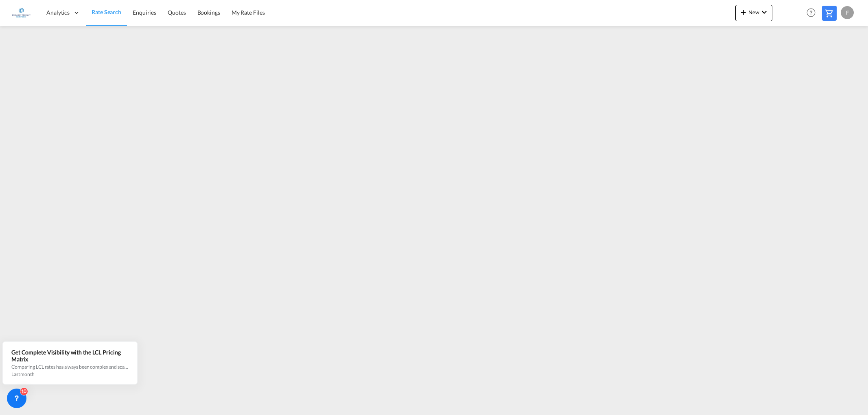 The image size is (868, 415). What do you see at coordinates (58, 12) in the screenshot?
I see `span: Analytics` at bounding box center [58, 12].